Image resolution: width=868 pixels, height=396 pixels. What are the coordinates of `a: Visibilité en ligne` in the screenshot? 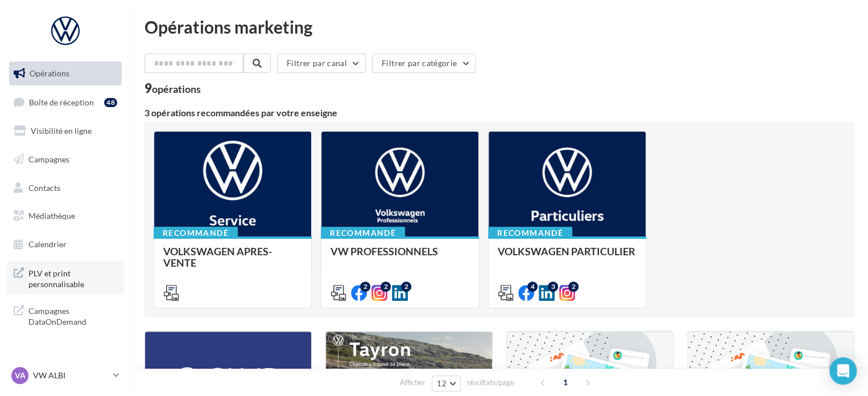 It's located at (66, 130).